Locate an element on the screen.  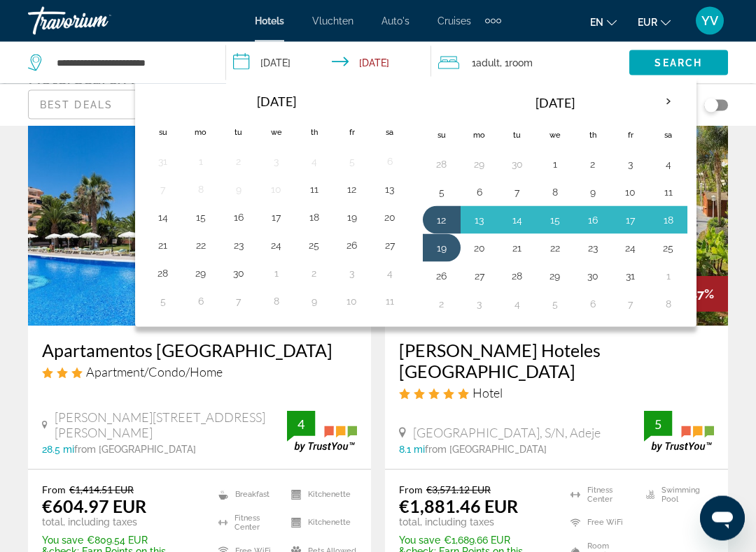
button: Taal wijzigen is located at coordinates (603, 22).